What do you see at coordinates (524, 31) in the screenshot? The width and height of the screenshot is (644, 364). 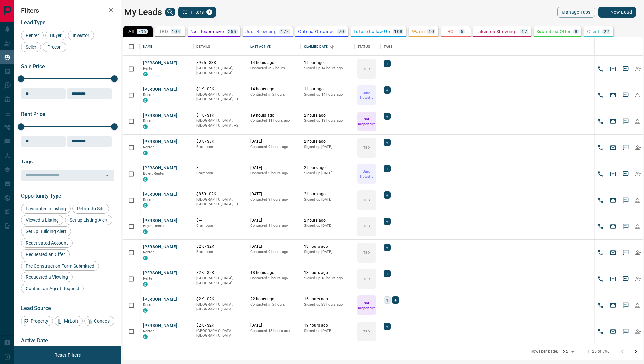 I see `p: 17` at bounding box center [524, 31].